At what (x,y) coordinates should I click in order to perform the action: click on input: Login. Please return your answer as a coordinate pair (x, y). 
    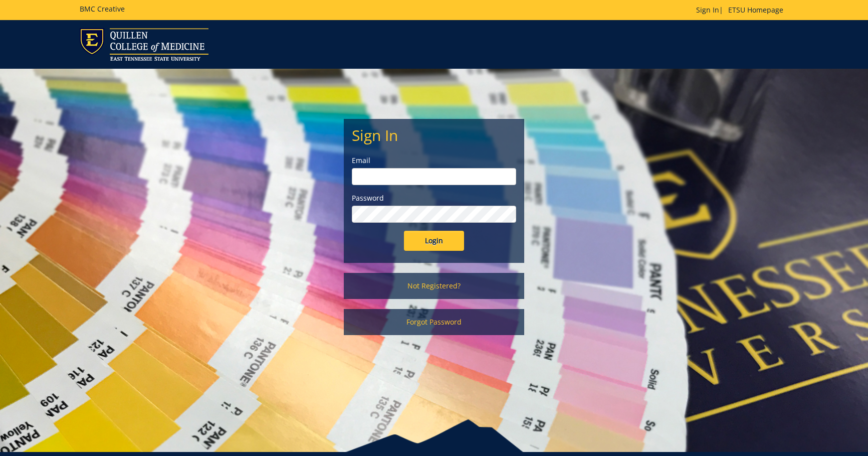
    Looking at the image, I should click on (434, 241).